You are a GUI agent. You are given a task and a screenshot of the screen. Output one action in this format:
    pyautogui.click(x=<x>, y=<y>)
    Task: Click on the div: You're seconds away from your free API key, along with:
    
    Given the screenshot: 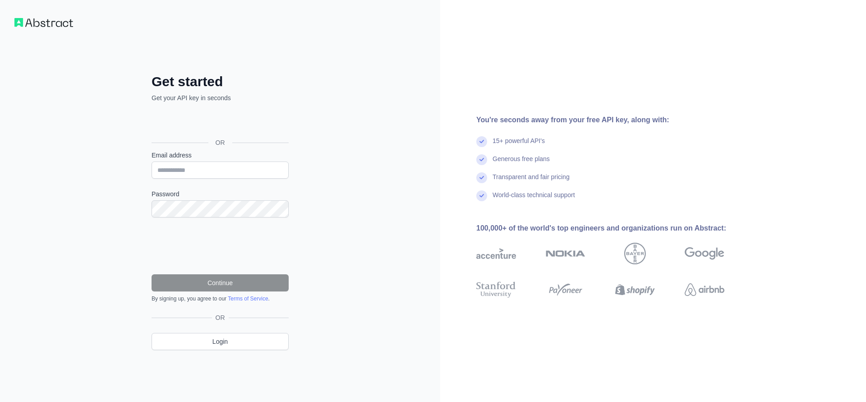 What is the action you would take?
    pyautogui.click(x=615, y=120)
    